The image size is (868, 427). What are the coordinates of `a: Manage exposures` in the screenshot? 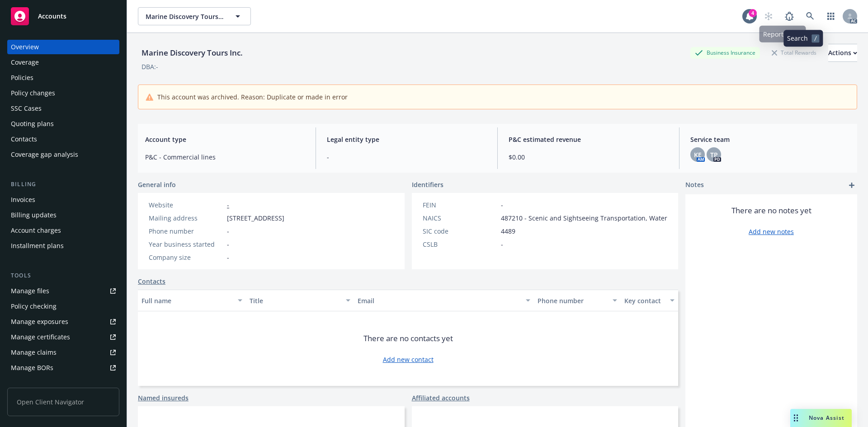 It's located at (64, 322).